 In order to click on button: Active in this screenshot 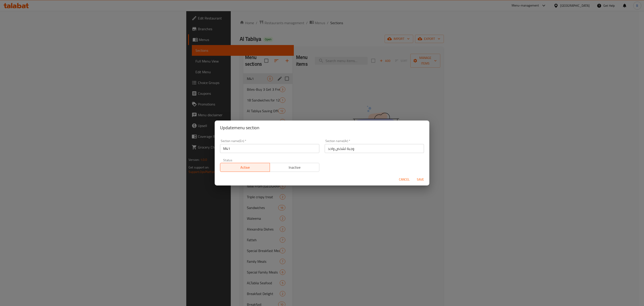, I will do `click(245, 167)`.